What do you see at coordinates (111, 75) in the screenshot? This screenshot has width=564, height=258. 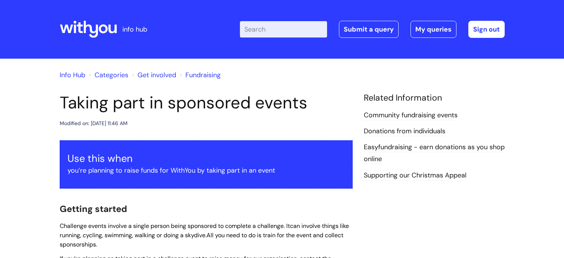 I see `a: Categories` at bounding box center [111, 75].